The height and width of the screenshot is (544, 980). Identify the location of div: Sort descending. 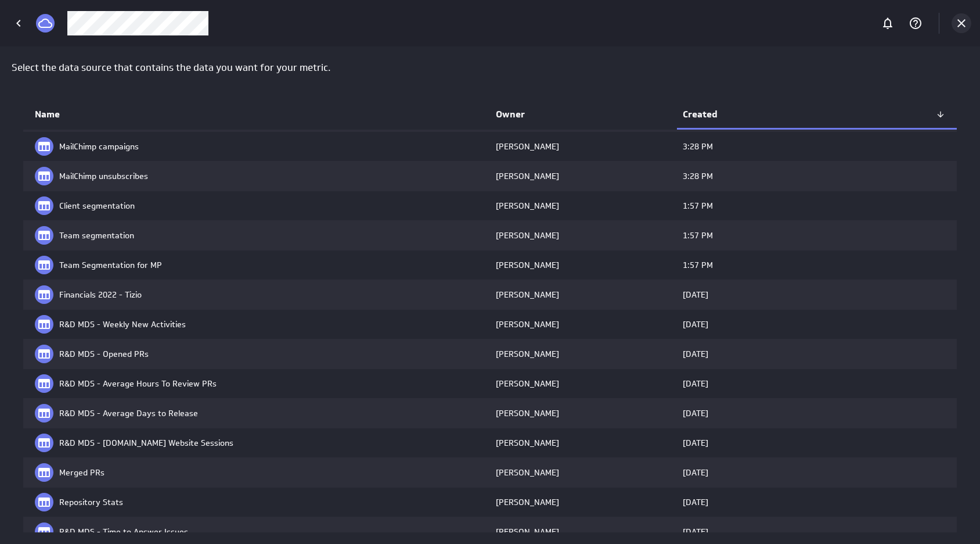
(941, 114).